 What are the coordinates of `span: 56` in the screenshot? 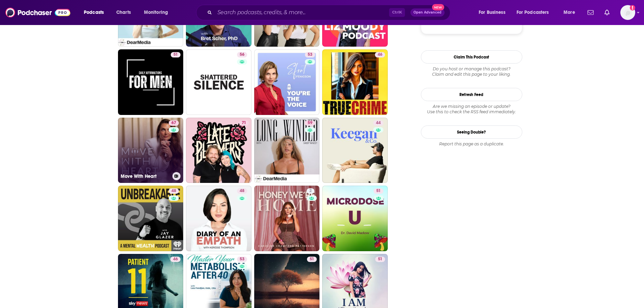 It's located at (242, 55).